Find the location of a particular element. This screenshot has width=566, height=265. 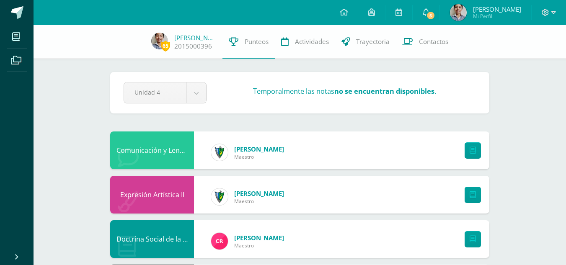

span: 65 is located at coordinates (166, 46).